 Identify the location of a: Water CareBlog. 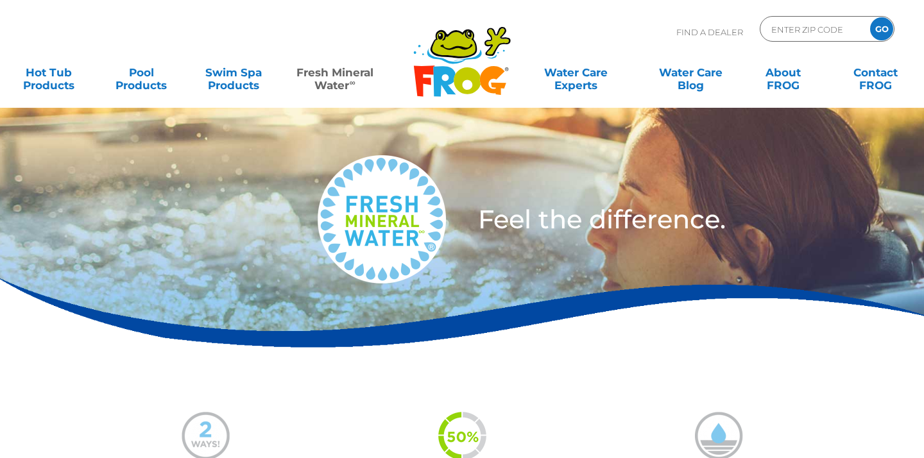
(691, 73).